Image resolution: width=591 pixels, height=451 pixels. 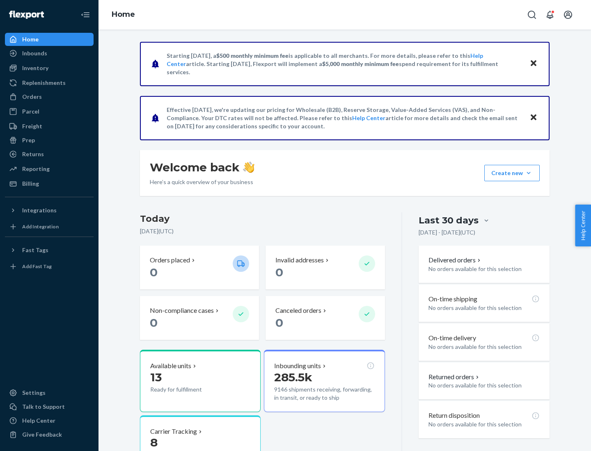 I want to click on p: On-time delivery, so click(x=452, y=338).